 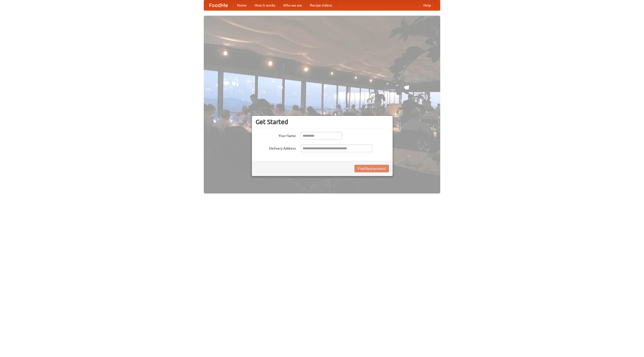 I want to click on h3: Get Started, so click(x=322, y=122).